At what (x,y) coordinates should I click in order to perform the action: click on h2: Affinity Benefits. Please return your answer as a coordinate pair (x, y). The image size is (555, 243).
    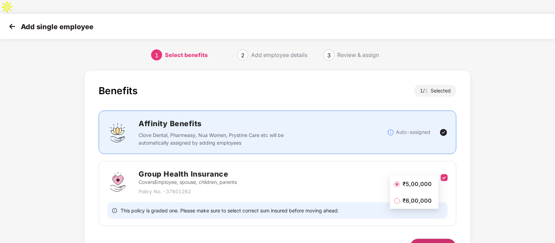
    Looking at the image, I should click on (263, 123).